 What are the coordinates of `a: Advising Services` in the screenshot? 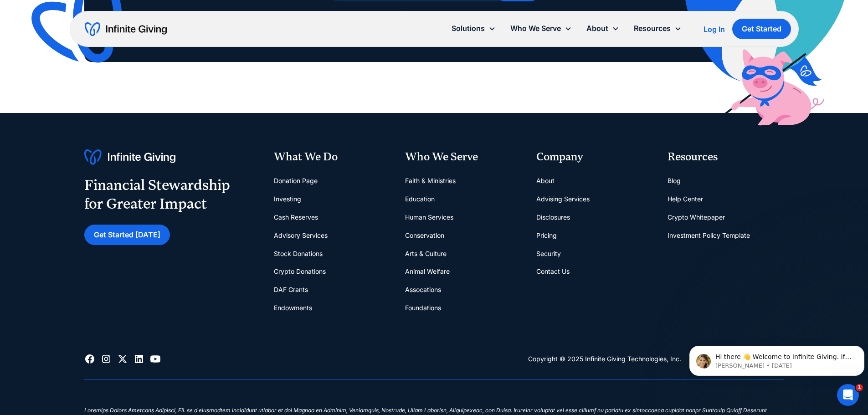 It's located at (562, 199).